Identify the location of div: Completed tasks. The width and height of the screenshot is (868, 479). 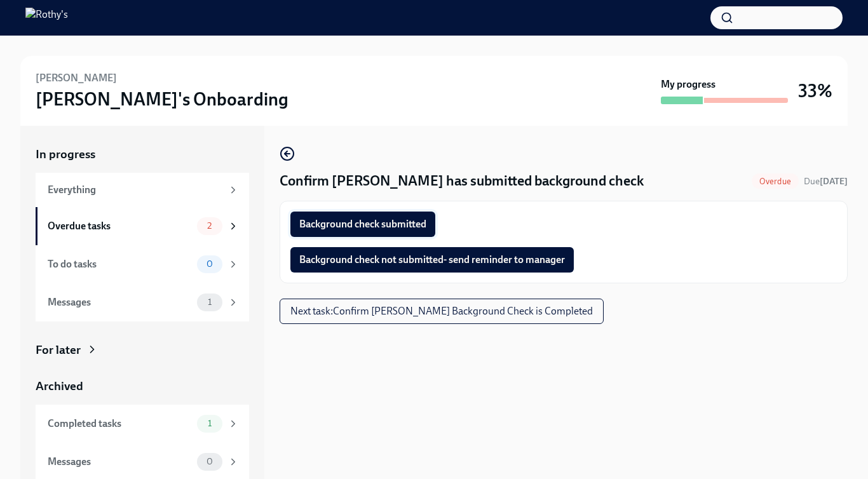
(120, 424).